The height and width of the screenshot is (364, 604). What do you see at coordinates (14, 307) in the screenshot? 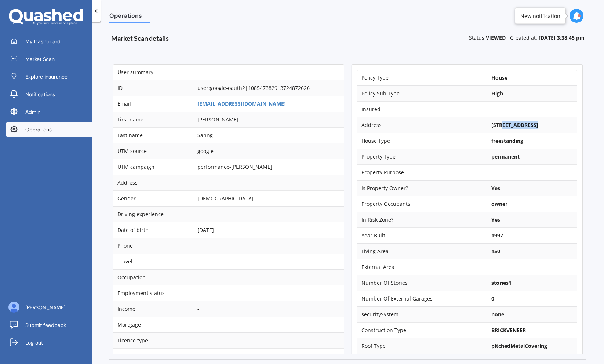
I see `img: ALV-UjU6YHOUIM1AGx_4vxbOkaOq-1eqc8a3URkVIJkc_iWYmQ98kTe7fc9QMVOBV43MoXmOPfWPN7JjnmUwLuIGKVePaQgPQ...` at bounding box center [14, 307].